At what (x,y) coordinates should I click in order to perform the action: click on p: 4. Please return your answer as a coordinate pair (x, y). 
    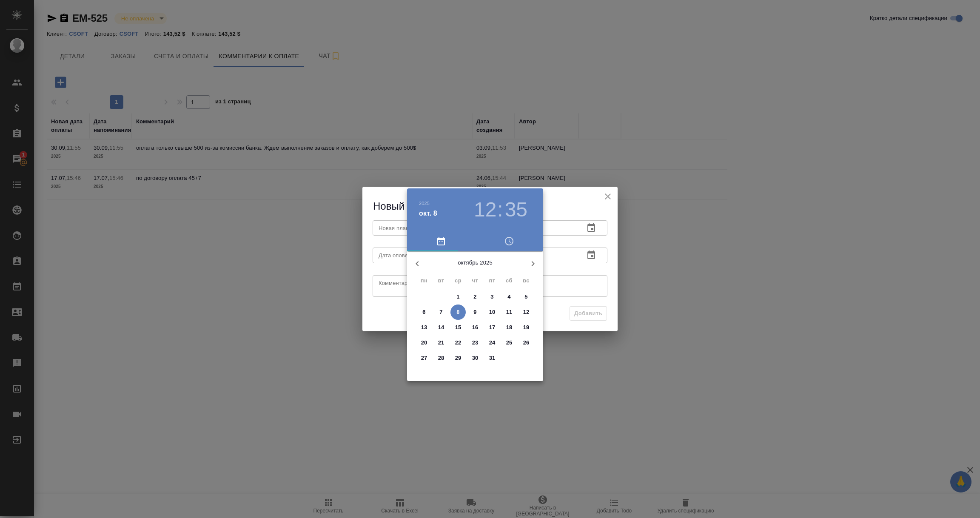
    Looking at the image, I should click on (509, 297).